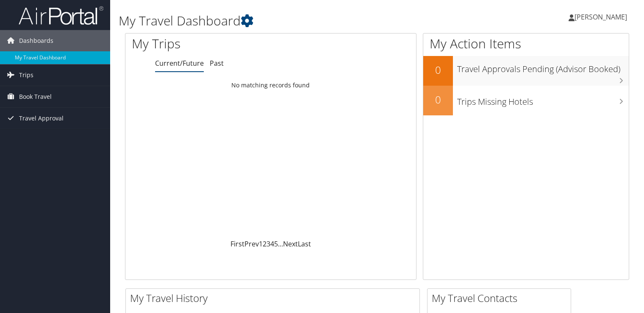  I want to click on h1: My Travel Dashboard, so click(291, 21).